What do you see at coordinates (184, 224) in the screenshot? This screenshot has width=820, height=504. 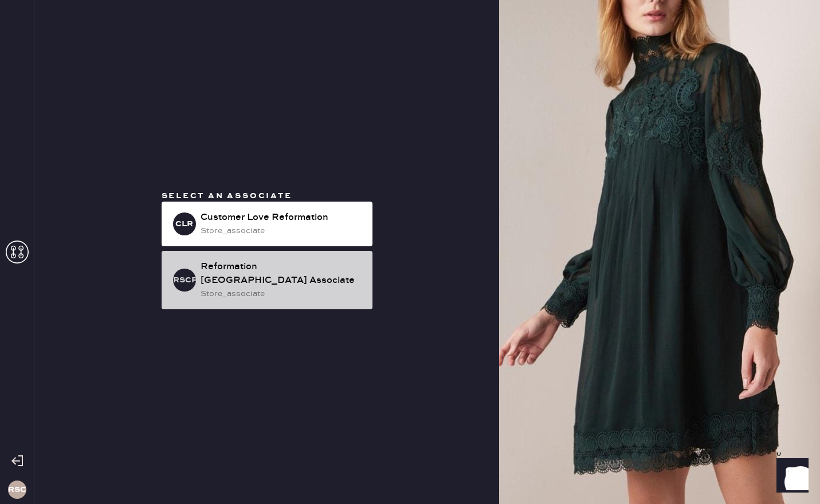 I see `h3: CLR` at bounding box center [184, 224].